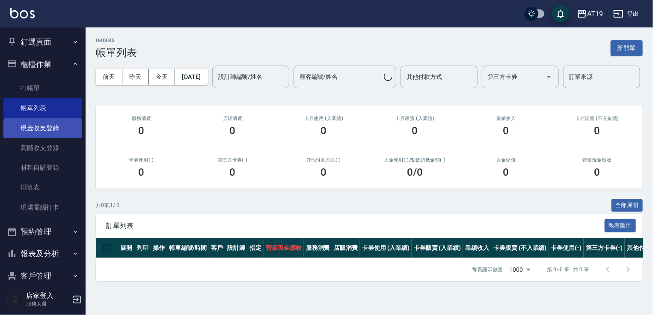  I want to click on p: 第 0–0 筆 共 0 筆, so click(568, 269).